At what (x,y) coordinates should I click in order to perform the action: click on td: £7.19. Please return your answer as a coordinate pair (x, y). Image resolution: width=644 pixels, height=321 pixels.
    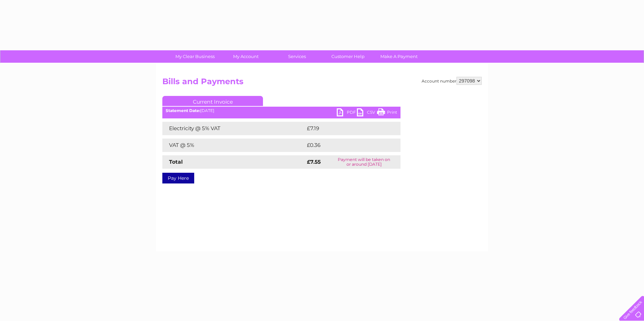
    Looking at the image, I should click on (344, 128).